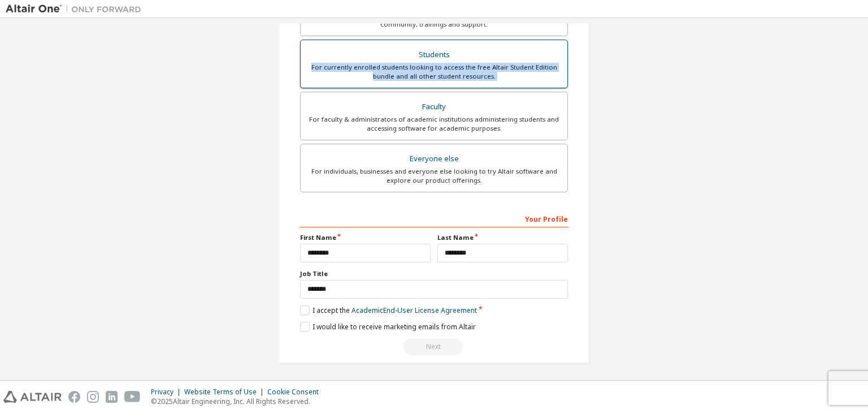  What do you see at coordinates (93, 396) in the screenshot?
I see `img: instagram.svg` at bounding box center [93, 396].